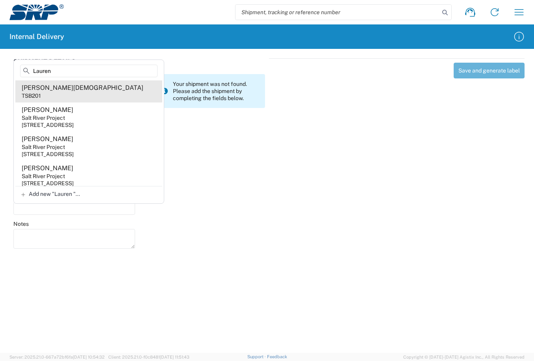 This screenshot has height=361, width=534. Describe the element at coordinates (139, 66) in the screenshot. I see `div: SHIPMENT DETAILS` at that location.